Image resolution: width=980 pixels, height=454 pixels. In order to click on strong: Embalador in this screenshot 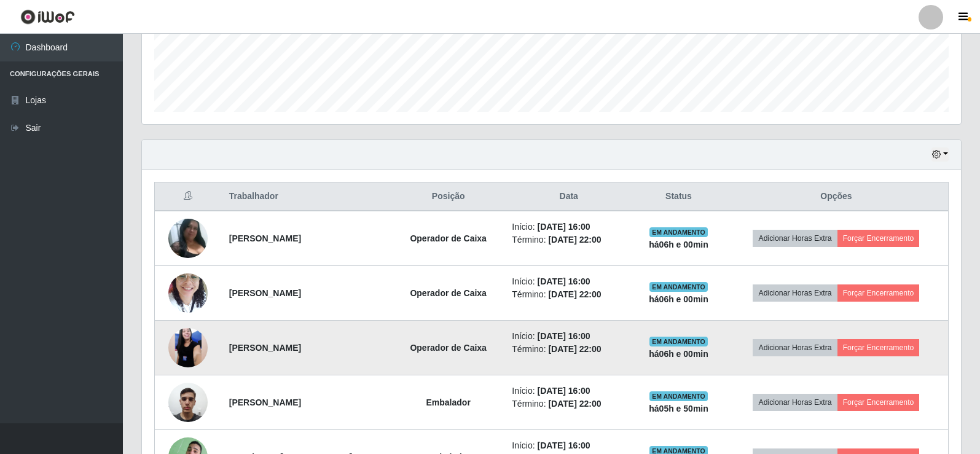, I will do `click(448, 403)`.